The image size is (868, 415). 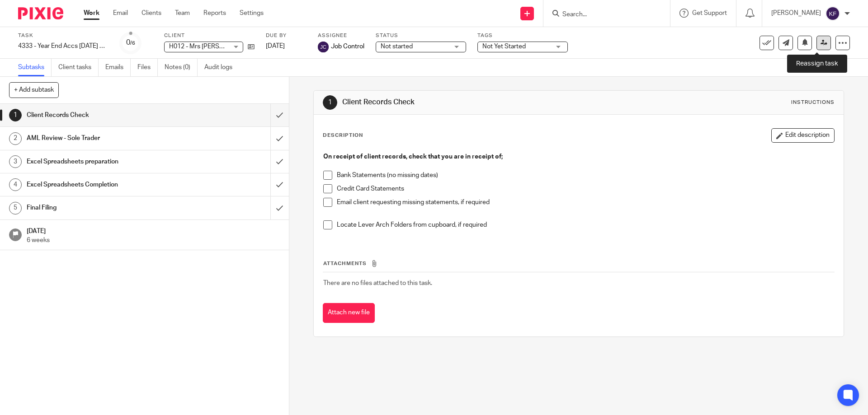 What do you see at coordinates (35, 67) in the screenshot?
I see `a: Subtasks` at bounding box center [35, 67].